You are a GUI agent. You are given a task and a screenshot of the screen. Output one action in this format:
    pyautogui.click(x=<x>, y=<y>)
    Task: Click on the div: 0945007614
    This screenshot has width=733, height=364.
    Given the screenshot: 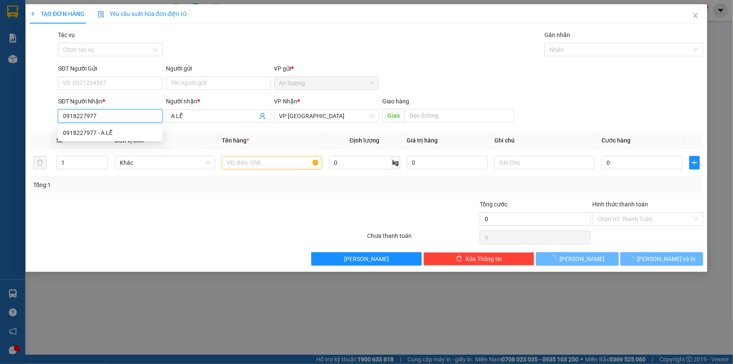 What is the action you would take?
    pyautogui.click(x=123, y=43)
    